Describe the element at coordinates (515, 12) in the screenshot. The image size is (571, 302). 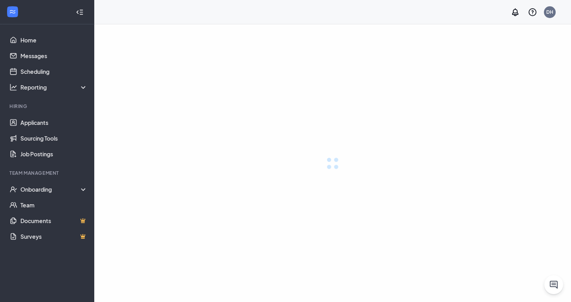
I see `svg: Notifications` at that location.